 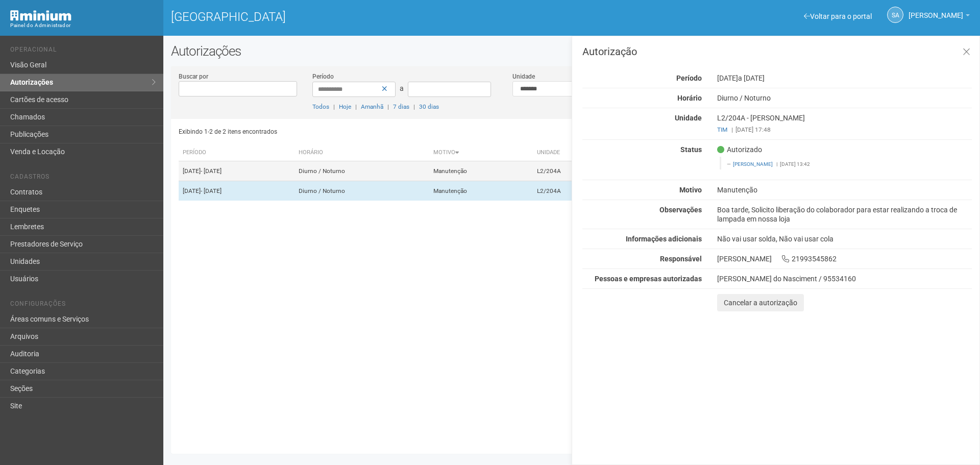 I want to click on strong: Pessoas e empresas autorizadas, so click(x=648, y=279).